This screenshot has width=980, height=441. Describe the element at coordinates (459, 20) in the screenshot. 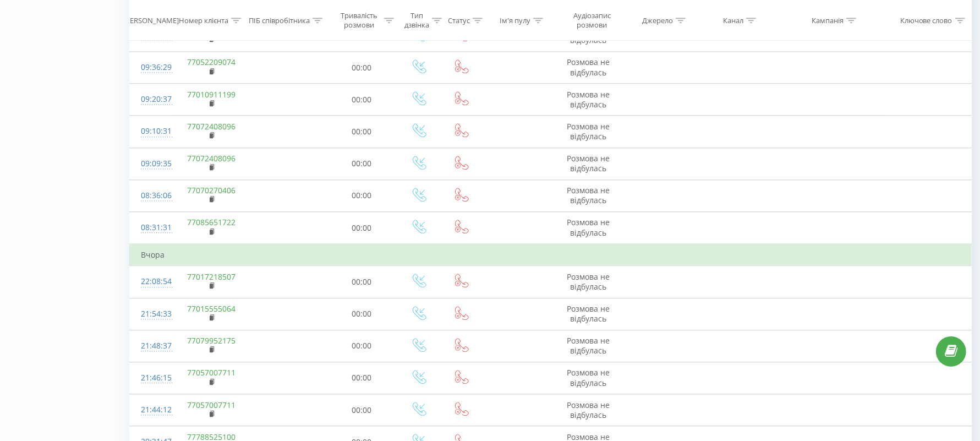

I see `div: Статус` at that location.